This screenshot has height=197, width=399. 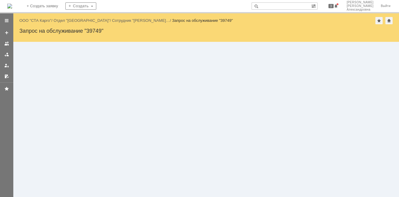 What do you see at coordinates (10, 6) in the screenshot?
I see `img: logo` at bounding box center [10, 6].